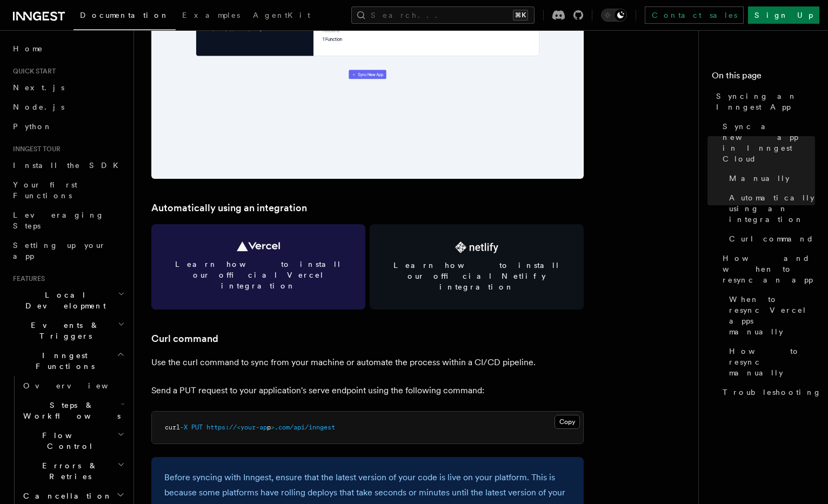 The width and height of the screenshot is (828, 504). Describe the element at coordinates (173, 428) in the screenshot. I see `span: curl` at that location.